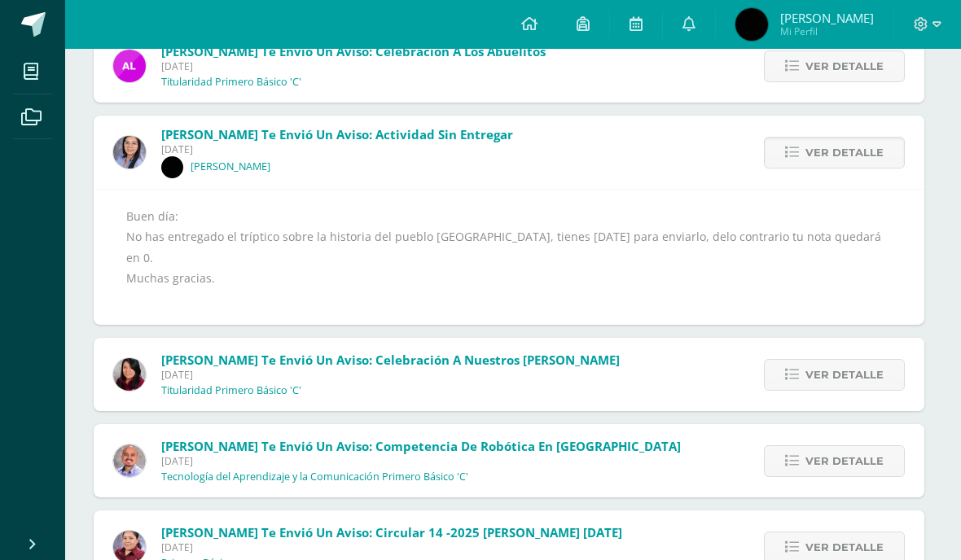 The width and height of the screenshot is (961, 560). I want to click on img: 9f7b7aed1fc9bfca6300748b4714d27b.png, so click(752, 25).